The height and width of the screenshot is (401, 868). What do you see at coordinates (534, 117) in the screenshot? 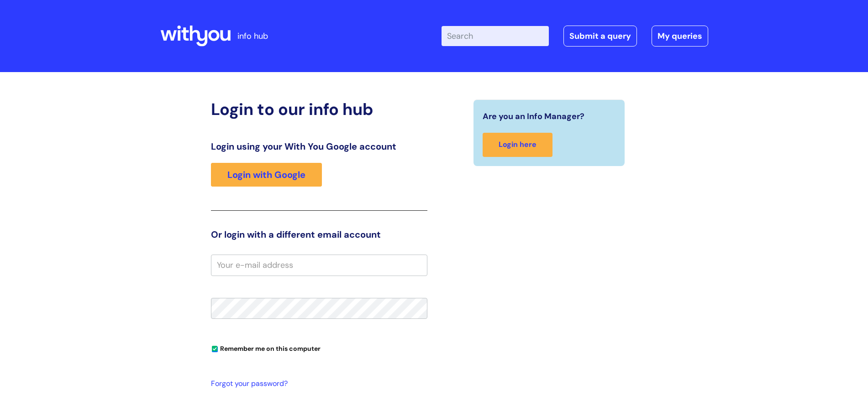
I see `span: Are you an Info Manager?` at bounding box center [534, 117].